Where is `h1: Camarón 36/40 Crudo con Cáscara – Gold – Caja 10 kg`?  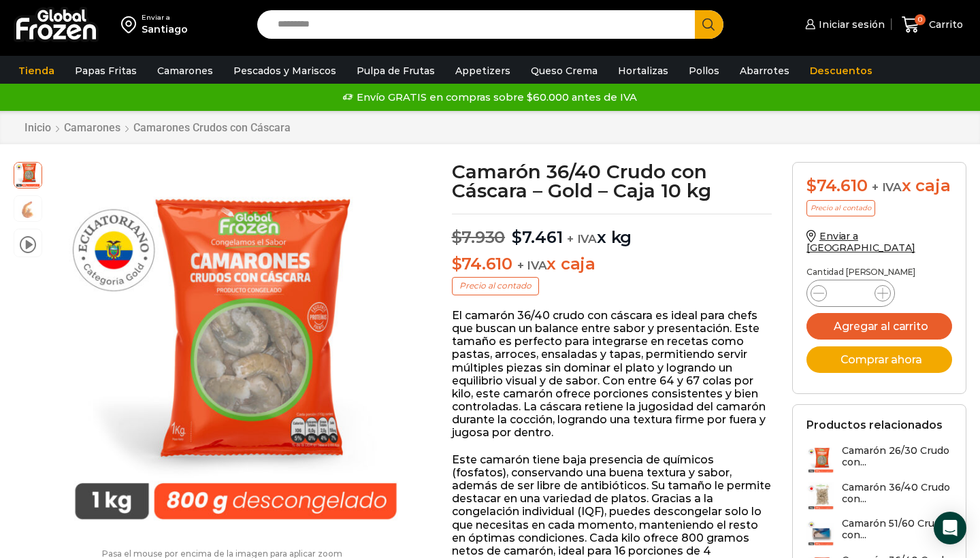
h1: Camarón 36/40 Crudo con Cáscara – Gold – Caja 10 kg is located at coordinates (612, 181).